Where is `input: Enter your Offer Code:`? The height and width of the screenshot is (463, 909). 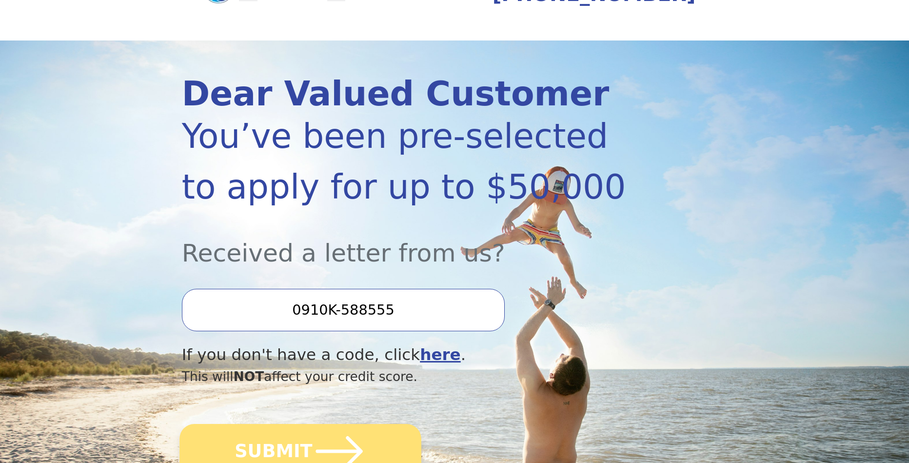 input: Enter your Offer Code: is located at coordinates (343, 310).